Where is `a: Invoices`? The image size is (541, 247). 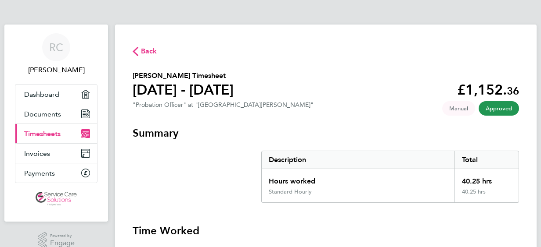 a: Invoices is located at coordinates (56, 154).